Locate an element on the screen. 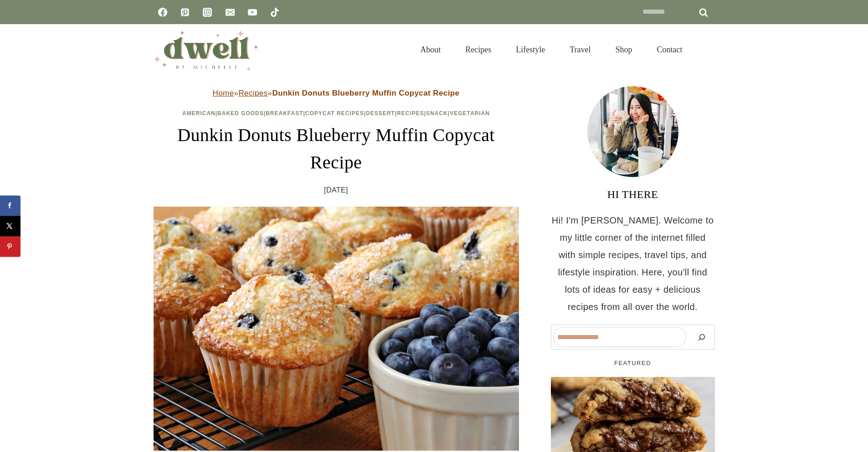 This screenshot has height=452, width=868. nav: Primary Navigation is located at coordinates (551, 50).